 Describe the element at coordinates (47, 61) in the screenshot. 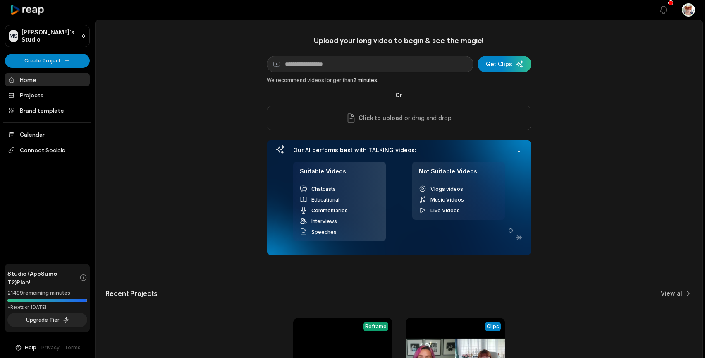

I see `button: Create Project` at that location.